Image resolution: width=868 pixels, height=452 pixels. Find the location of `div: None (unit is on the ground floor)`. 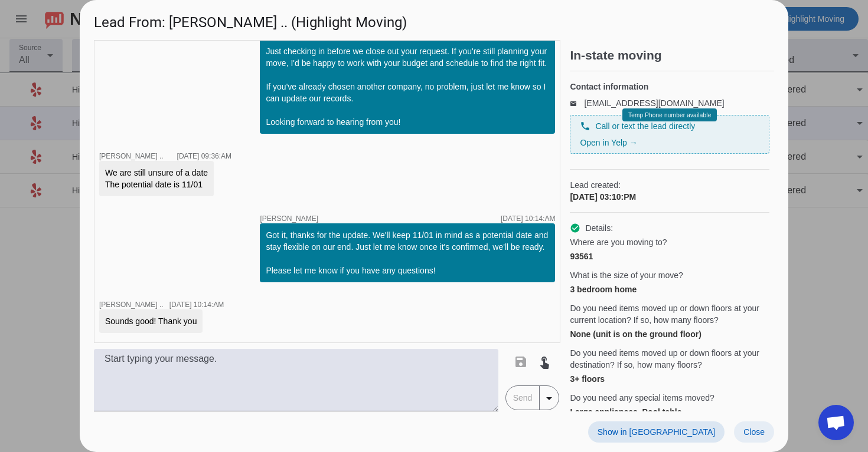

div: None (unit is on the ground floor) is located at coordinates (670, 335).